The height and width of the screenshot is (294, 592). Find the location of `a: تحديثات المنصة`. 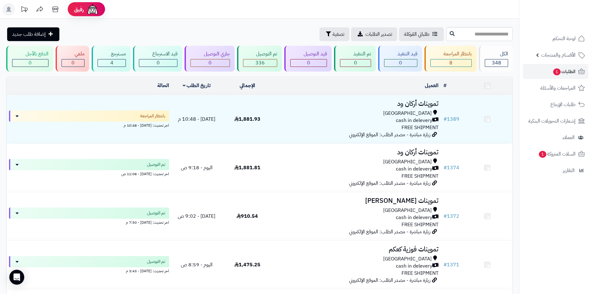

a: تحديثات المنصة is located at coordinates (24, 10).